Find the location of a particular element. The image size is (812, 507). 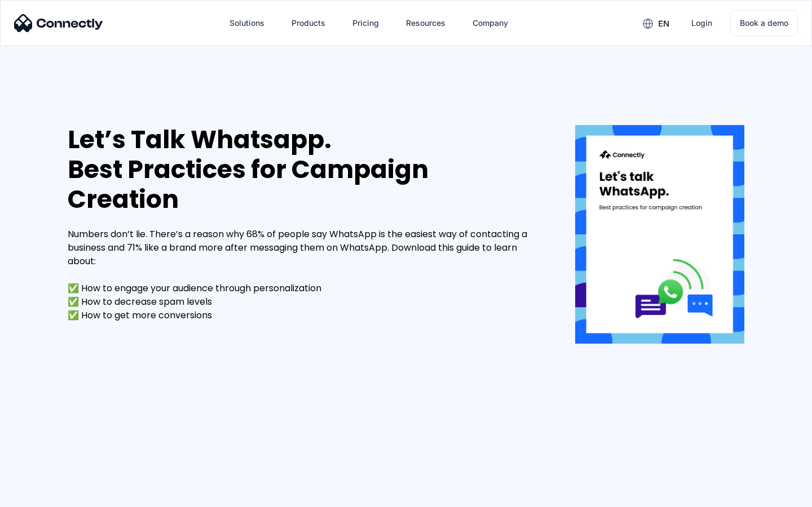

div: Login is located at coordinates (702, 23).